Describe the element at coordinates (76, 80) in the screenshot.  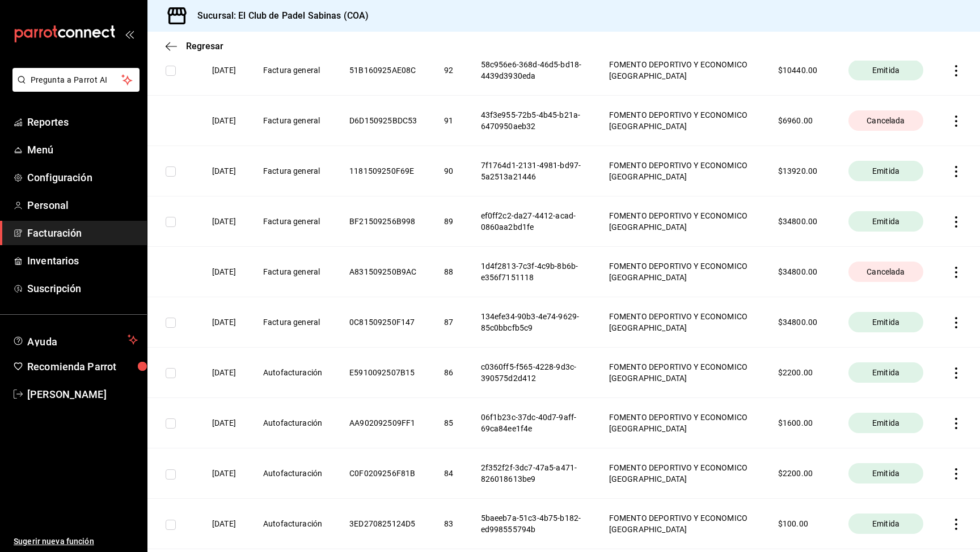
I see `button: Pregunta a Parrot AI` at that location.